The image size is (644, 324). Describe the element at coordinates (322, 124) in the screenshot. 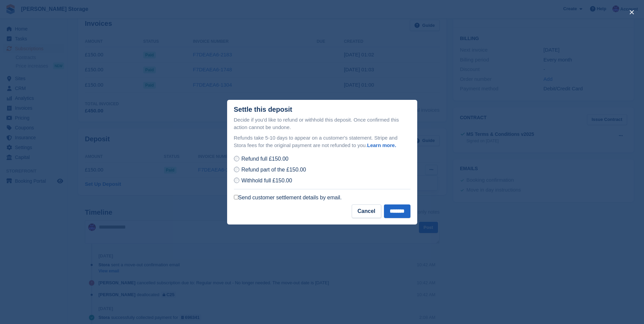

I see `p: Decide if you'd like to refund or withhold this deposit. Once confirmed this action cannot be und...` at that location.